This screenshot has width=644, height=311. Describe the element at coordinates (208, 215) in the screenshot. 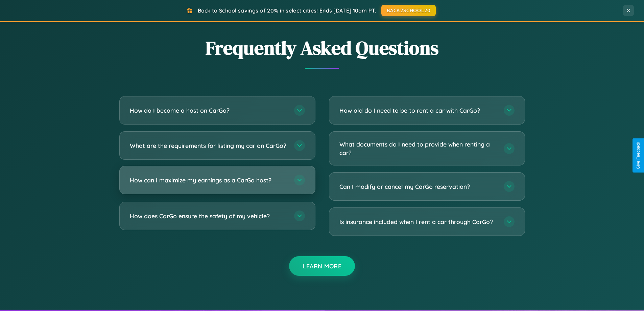

I see `h3: How does CarGo ensure the safety of my vehicle?` at that location.